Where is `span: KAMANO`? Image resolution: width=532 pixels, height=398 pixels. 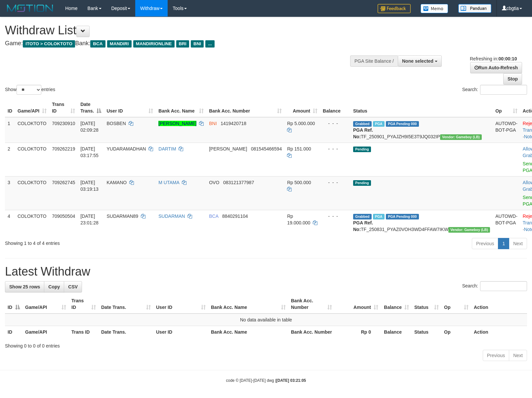
span: KAMANO is located at coordinates (116, 182).